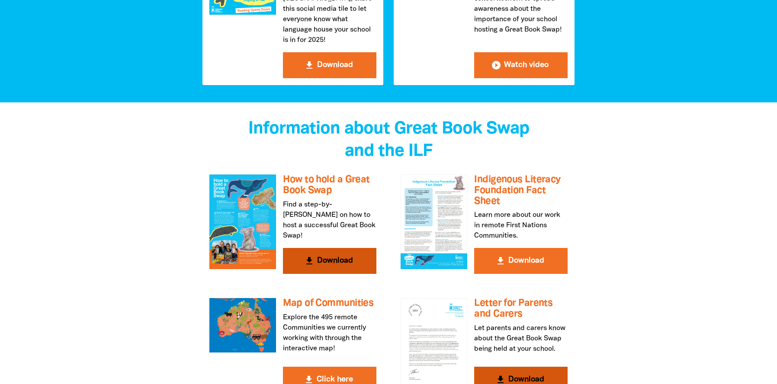  Describe the element at coordinates (330, 185) in the screenshot. I see `h3: How to hold a Great Book Swap` at that location.